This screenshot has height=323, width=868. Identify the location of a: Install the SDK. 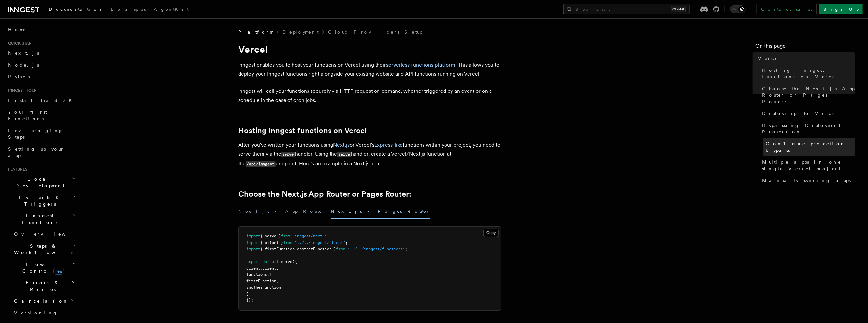
(41, 101).